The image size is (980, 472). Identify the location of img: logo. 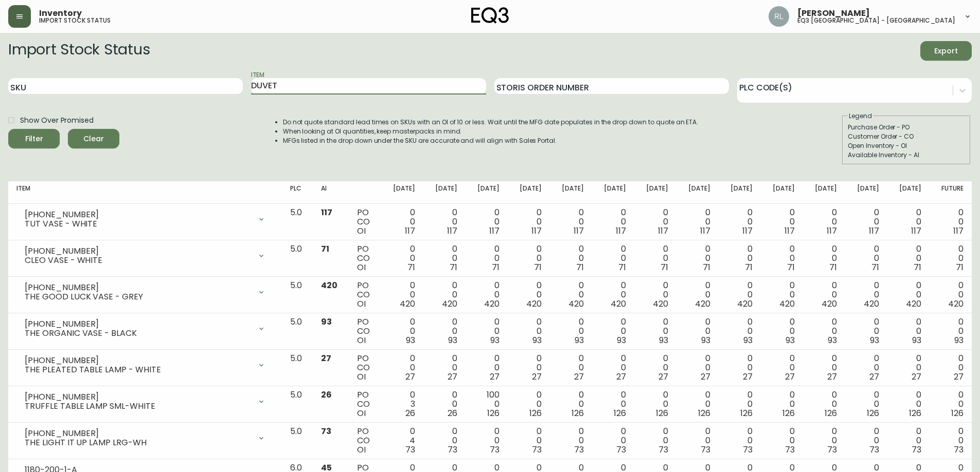
(490, 15).